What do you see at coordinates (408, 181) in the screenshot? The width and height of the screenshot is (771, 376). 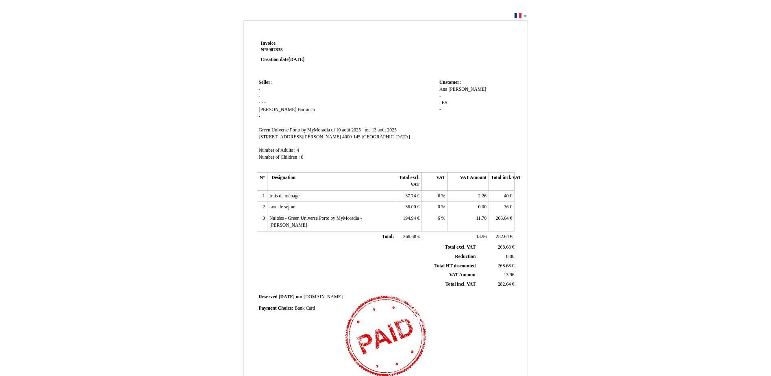 I see `th: Total excl. VAT` at bounding box center [408, 181].